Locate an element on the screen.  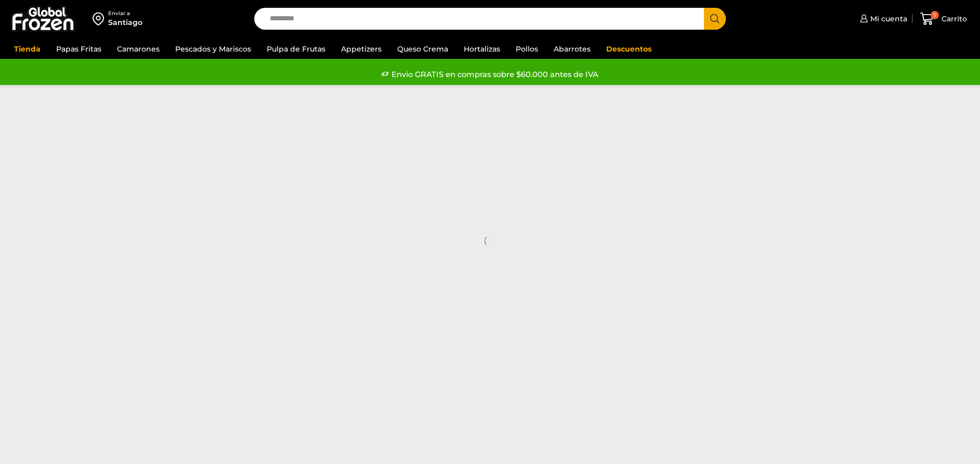
a: 5 Carrito is located at coordinates (944, 19).